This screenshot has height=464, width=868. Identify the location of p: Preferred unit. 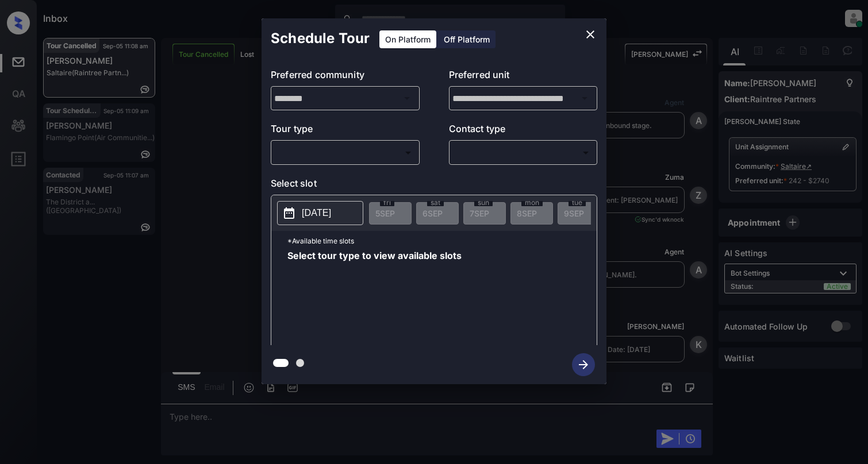
(523, 77).